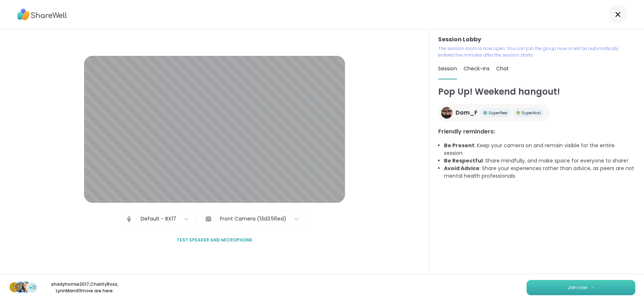  What do you see at coordinates (577, 287) in the screenshot?
I see `span: Join now` at bounding box center [577, 287].